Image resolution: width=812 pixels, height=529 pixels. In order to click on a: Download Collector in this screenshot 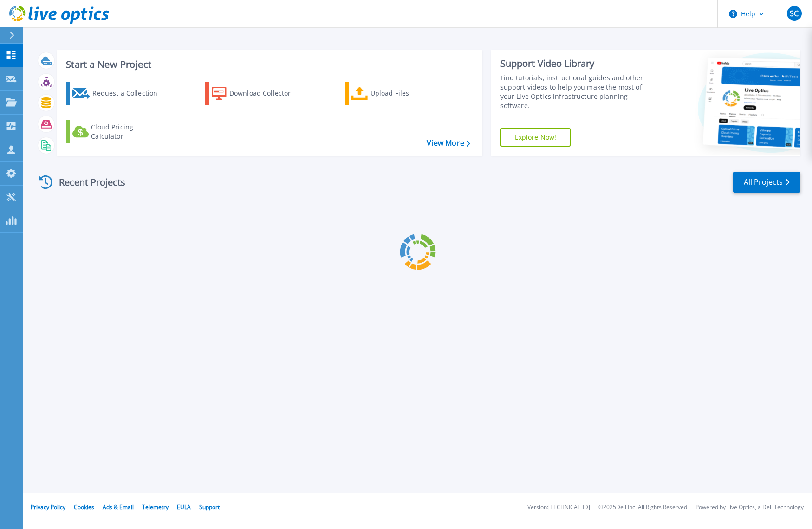, I will do `click(257, 93)`.